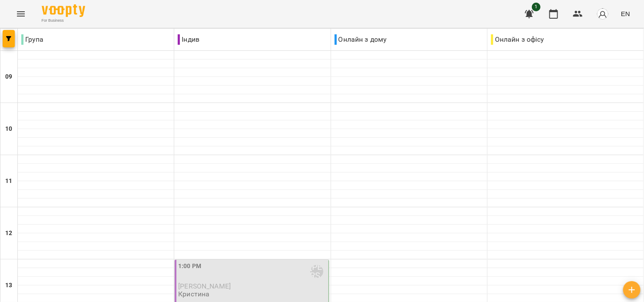 Image resolution: width=644 pixels, height=302 pixels. Describe the element at coordinates (9, 286) in the screenshot. I see `h6: 13` at that location.